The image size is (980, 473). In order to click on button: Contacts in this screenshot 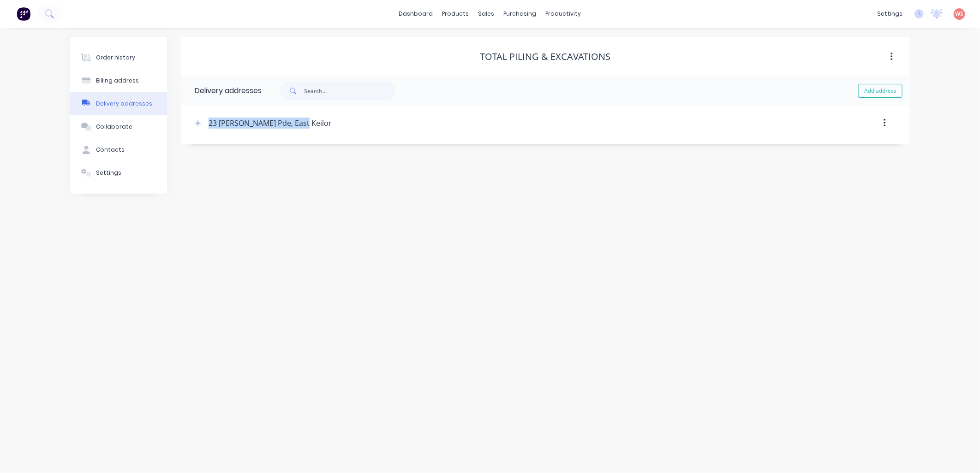, I will do `click(119, 150)`.